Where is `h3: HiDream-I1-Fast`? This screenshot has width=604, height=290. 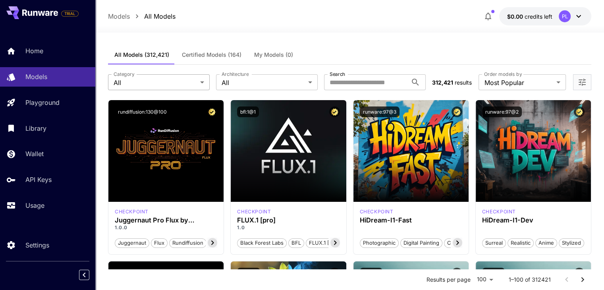
h3: HiDream-I1-Fast is located at coordinates (411, 220).